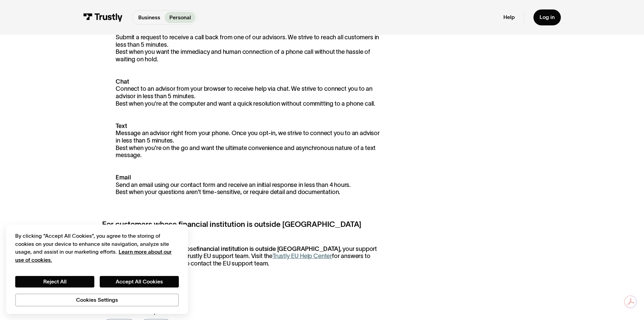 The image size is (644, 320). Describe the element at coordinates (547, 17) in the screenshot. I see `div: Log in` at that location.